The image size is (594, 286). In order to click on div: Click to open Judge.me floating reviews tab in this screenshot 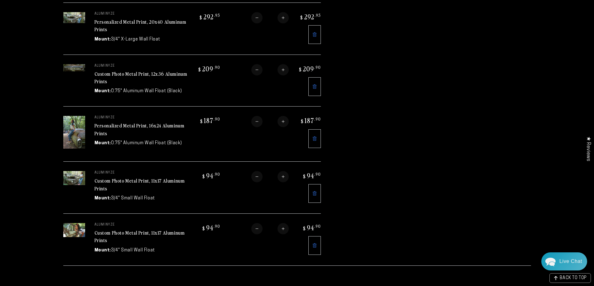, I will do `click(589, 149)`.